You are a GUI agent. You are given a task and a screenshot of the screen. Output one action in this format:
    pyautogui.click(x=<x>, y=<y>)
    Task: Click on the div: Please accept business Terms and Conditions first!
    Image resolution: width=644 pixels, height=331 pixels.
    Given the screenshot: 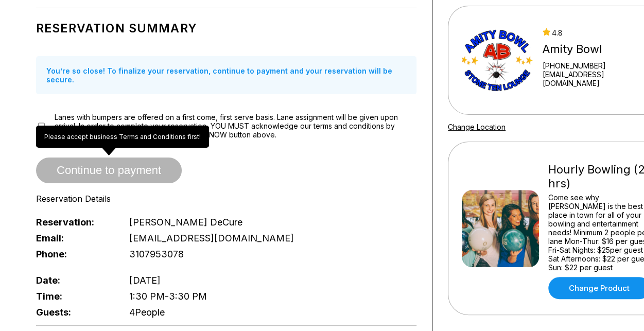 What is the action you would take?
    pyautogui.click(x=123, y=136)
    